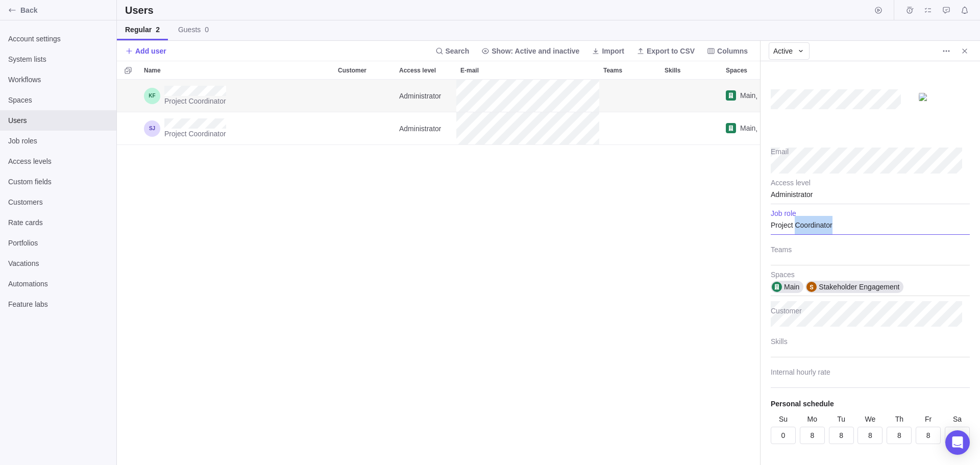 Image resolution: width=980 pixels, height=465 pixels. What do you see at coordinates (928, 12) in the screenshot?
I see `a: My assignments` at bounding box center [928, 12].